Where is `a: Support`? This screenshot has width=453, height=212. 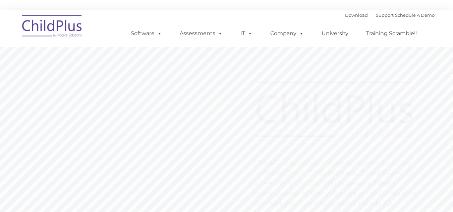 a: Support is located at coordinates (385, 15).